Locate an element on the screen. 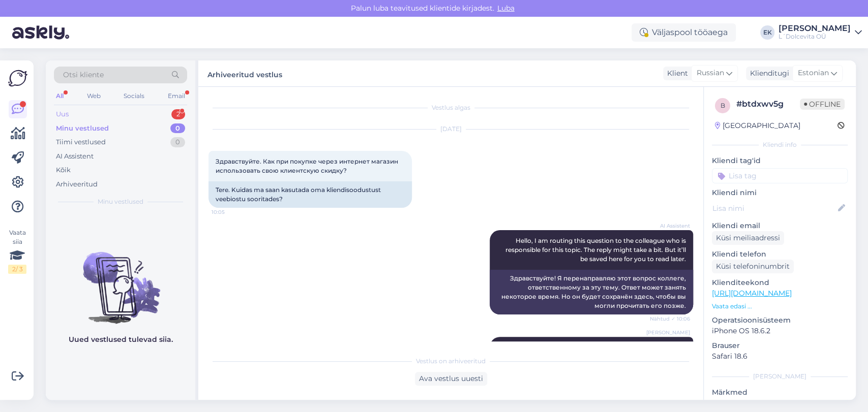 This screenshot has height=412, width=868. div: EK is located at coordinates (767, 32).